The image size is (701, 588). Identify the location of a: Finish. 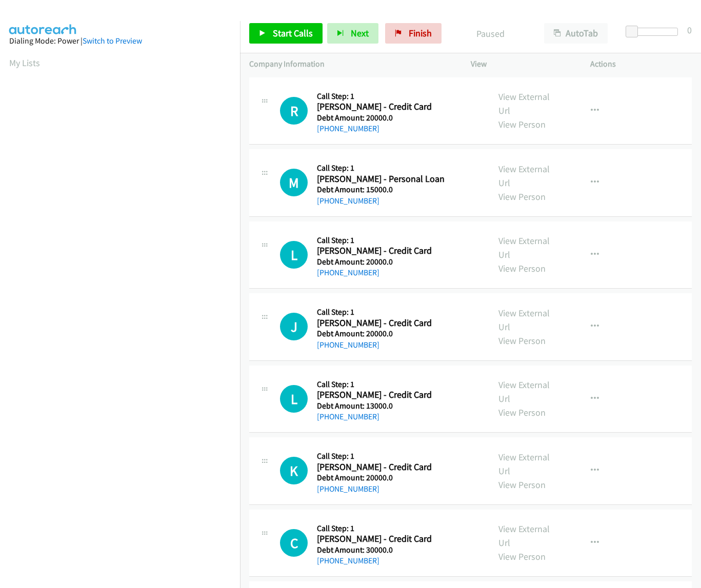
(413, 33).